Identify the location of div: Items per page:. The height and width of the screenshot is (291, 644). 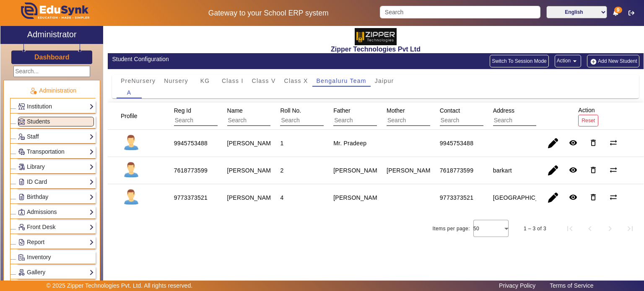
(451, 228).